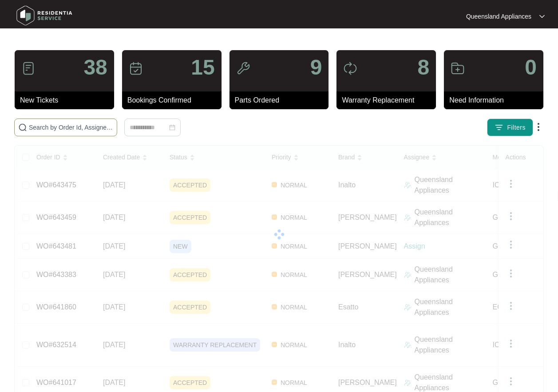 The height and width of the screenshot is (392, 558). What do you see at coordinates (498, 16) in the screenshot?
I see `p: Queensland Appliances` at bounding box center [498, 16].